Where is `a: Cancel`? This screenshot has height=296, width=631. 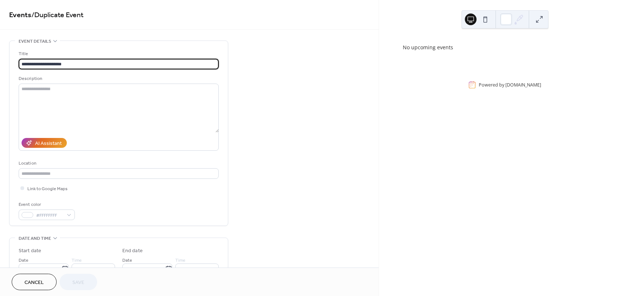 a: Cancel is located at coordinates (34, 282).